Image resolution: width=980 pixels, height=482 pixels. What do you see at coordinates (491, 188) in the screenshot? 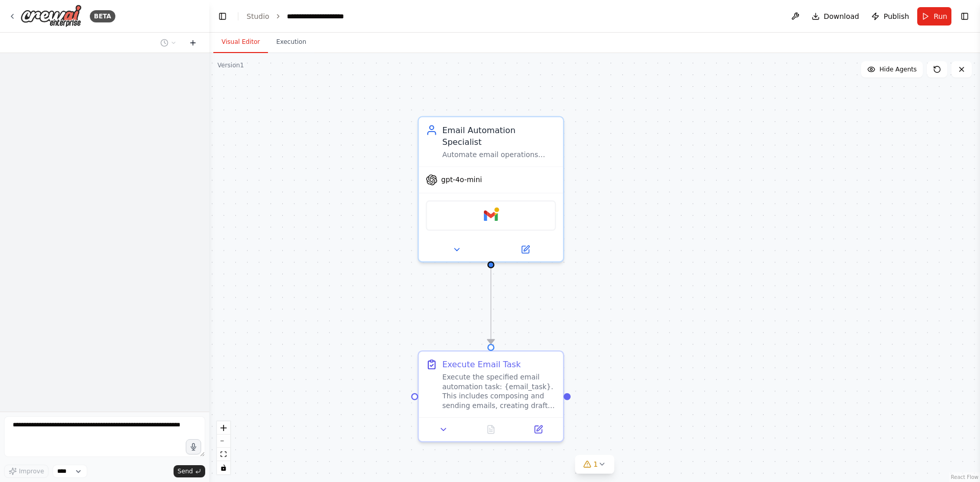
I see `div: Email Automation SpecialistAutomate email operations including sending emails, creating drafts, a...` at bounding box center [491, 188].